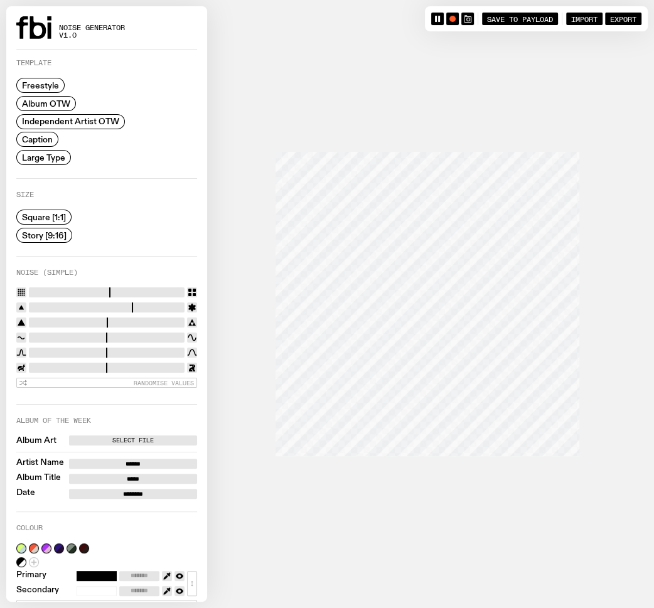  Describe the element at coordinates (92, 35) in the screenshot. I see `span: v1.0` at that location.